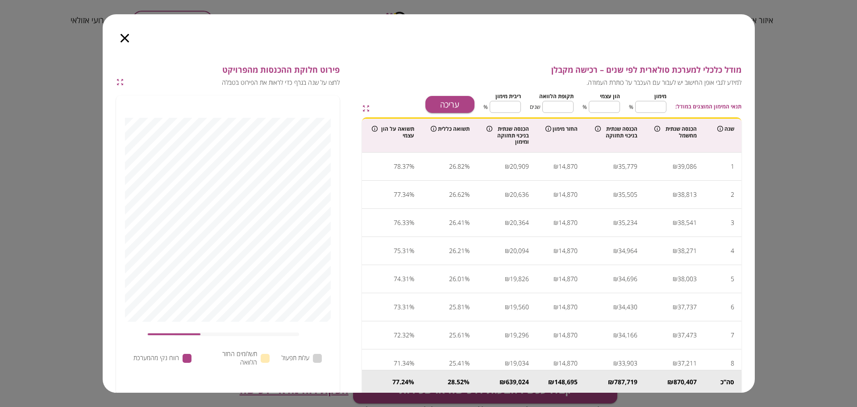 The width and height of the screenshot is (857, 407). Describe the element at coordinates (628, 251) in the screenshot. I see `div: 34,964` at that location.